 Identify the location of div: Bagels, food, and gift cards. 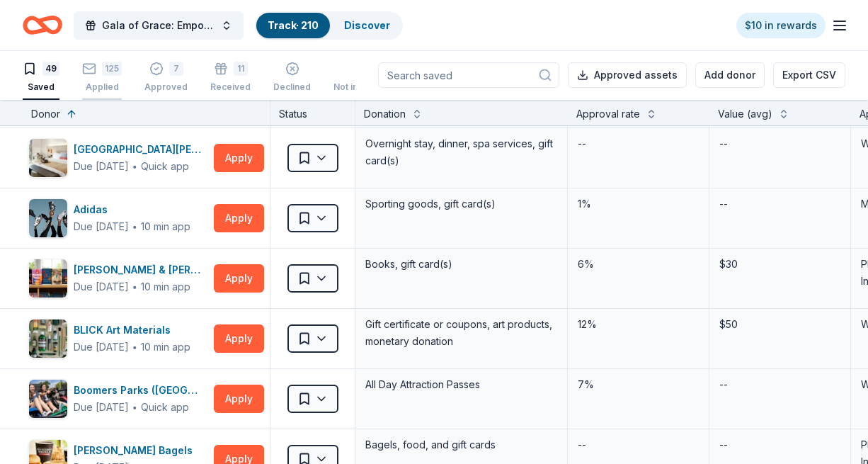
(461, 444).